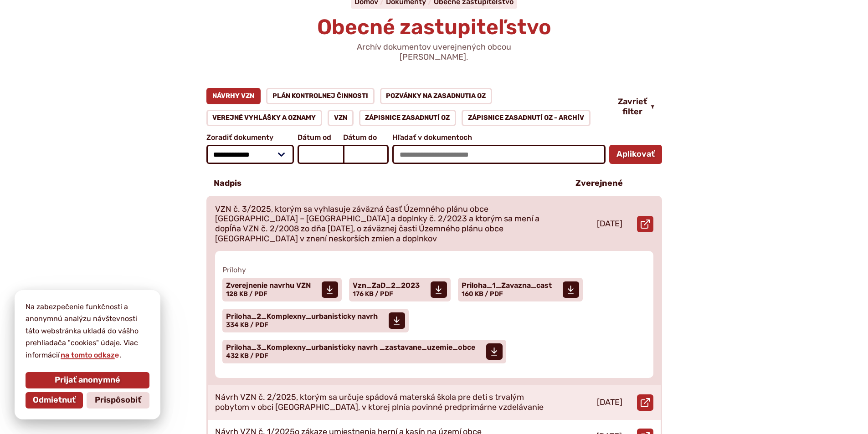 Image resolution: width=868 pixels, height=434 pixels. What do you see at coordinates (250, 138) in the screenshot?
I see `span: Zoradiť dokumenty` at bounding box center [250, 138].